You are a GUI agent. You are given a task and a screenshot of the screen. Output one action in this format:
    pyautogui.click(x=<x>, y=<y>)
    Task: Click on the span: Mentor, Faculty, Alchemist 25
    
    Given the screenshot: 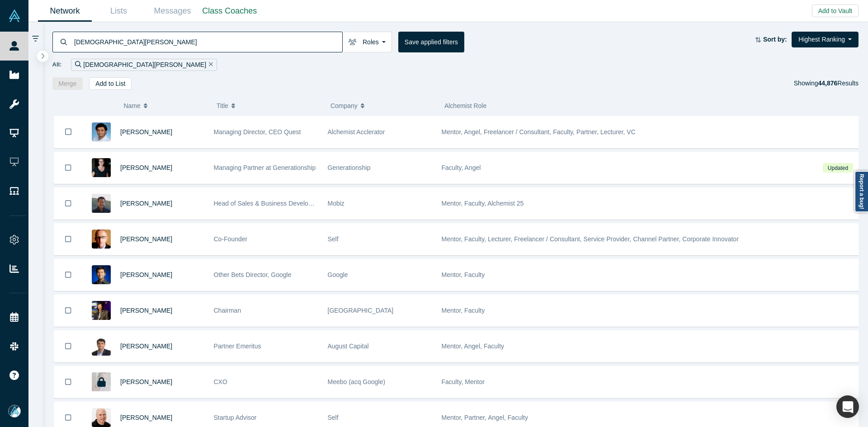 What is the action you would take?
    pyautogui.click(x=483, y=204)
    